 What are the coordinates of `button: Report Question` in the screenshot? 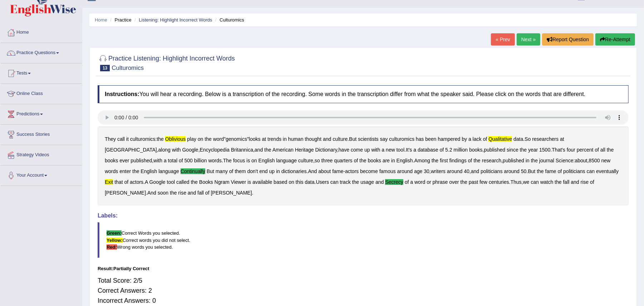 It's located at (567, 39).